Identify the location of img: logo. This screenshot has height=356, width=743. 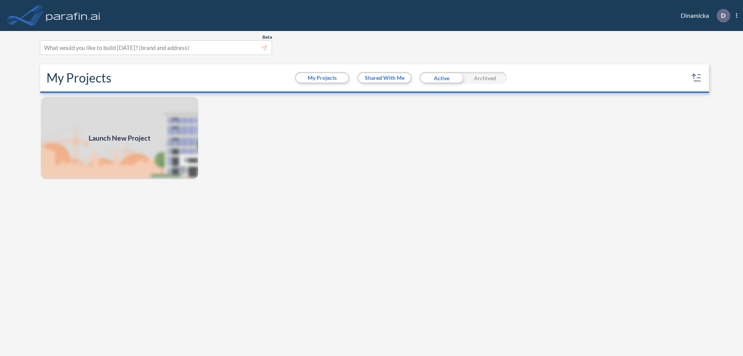
(73, 15).